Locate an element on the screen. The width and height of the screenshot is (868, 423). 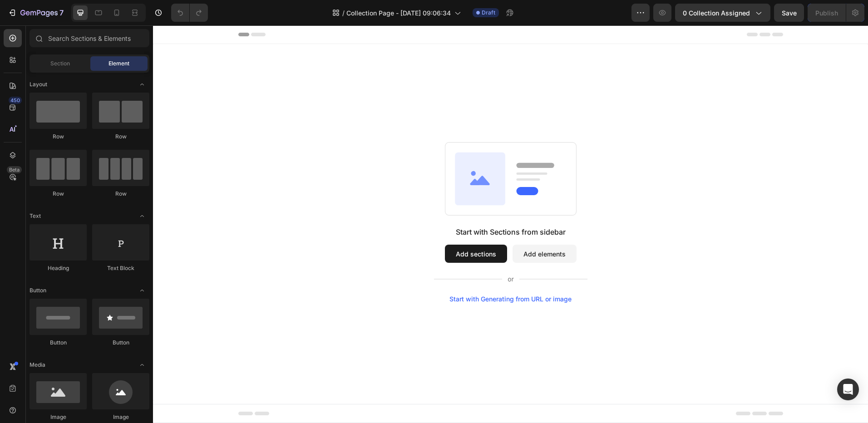
span: Save is located at coordinates (789, 13).